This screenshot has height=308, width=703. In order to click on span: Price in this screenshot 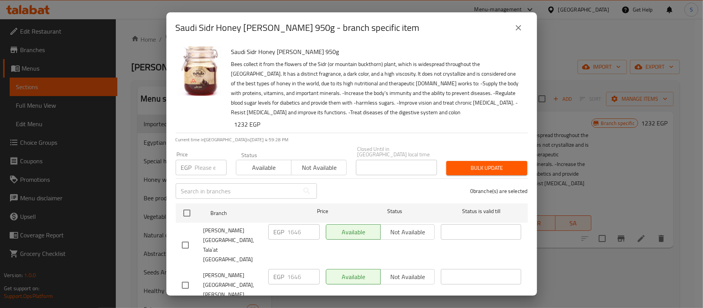, I will do `click(322, 211)`.